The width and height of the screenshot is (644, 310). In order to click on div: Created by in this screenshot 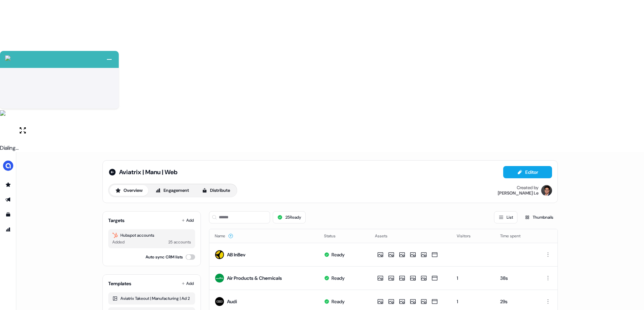, I will do `click(528, 188)`.